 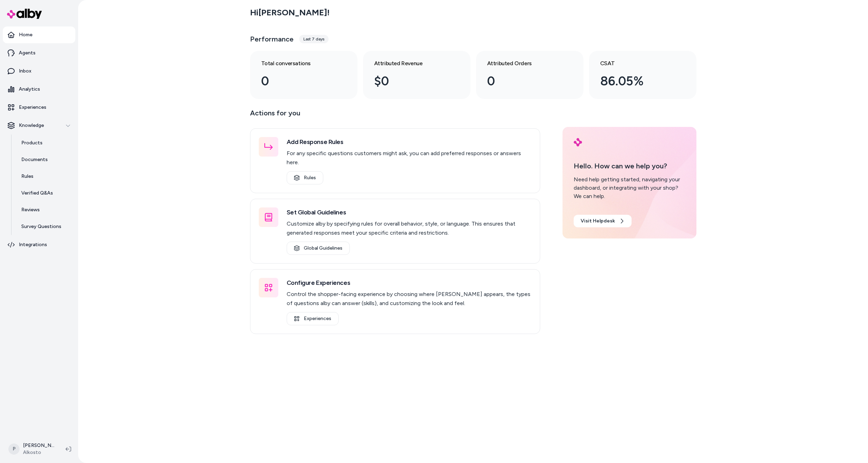 What do you see at coordinates (409, 158) in the screenshot?
I see `p: For any specific questions customers might ask, you can add preferred responses or answers here.` at bounding box center [409, 158].